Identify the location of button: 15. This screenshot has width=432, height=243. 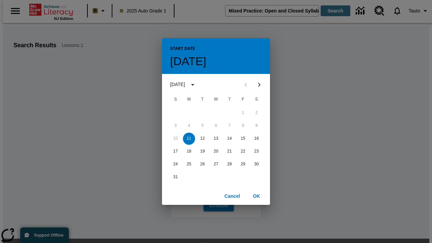
(243, 139).